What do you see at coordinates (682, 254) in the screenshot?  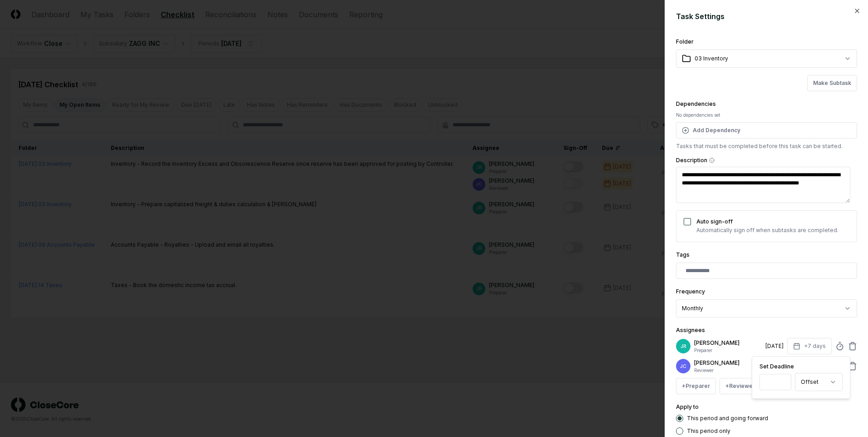 I see `label: Tags` at bounding box center [682, 254].